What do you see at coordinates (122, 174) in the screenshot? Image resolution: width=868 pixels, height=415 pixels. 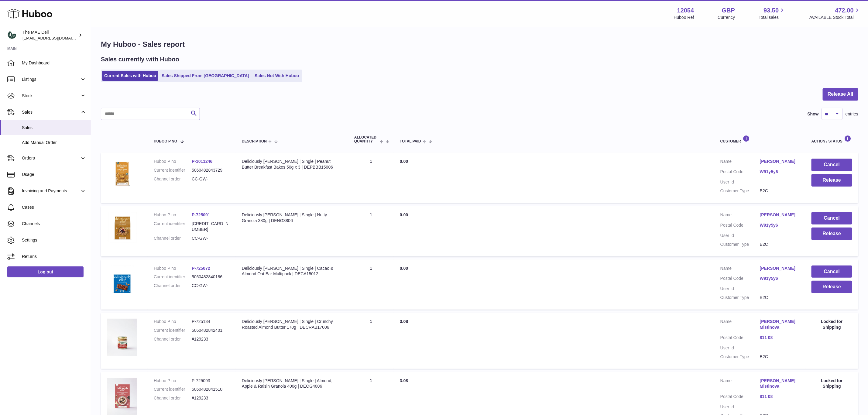 I see `img: 120541727083716.png` at bounding box center [122, 174].